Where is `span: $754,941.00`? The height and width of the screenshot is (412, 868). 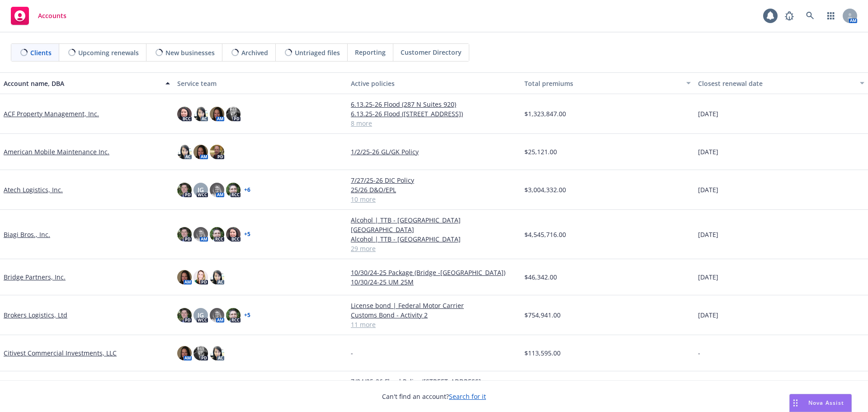 span: $754,941.00 is located at coordinates (543, 315).